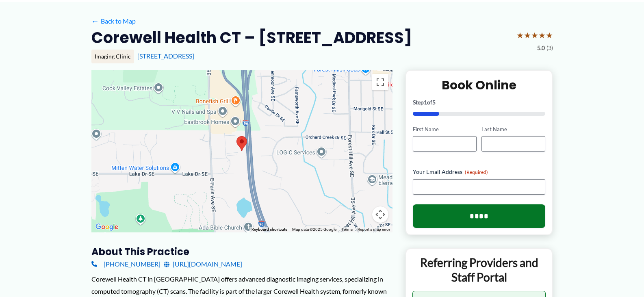 The height and width of the screenshot is (297, 644). Describe the element at coordinates (479, 102) in the screenshot. I see `p: Step of` at that location.